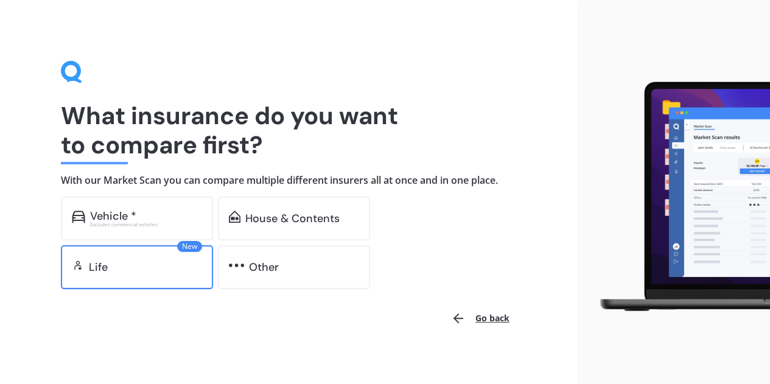  I want to click on img: home-and-contents.b802091223b8502ef2dd.svg, so click(234, 217).